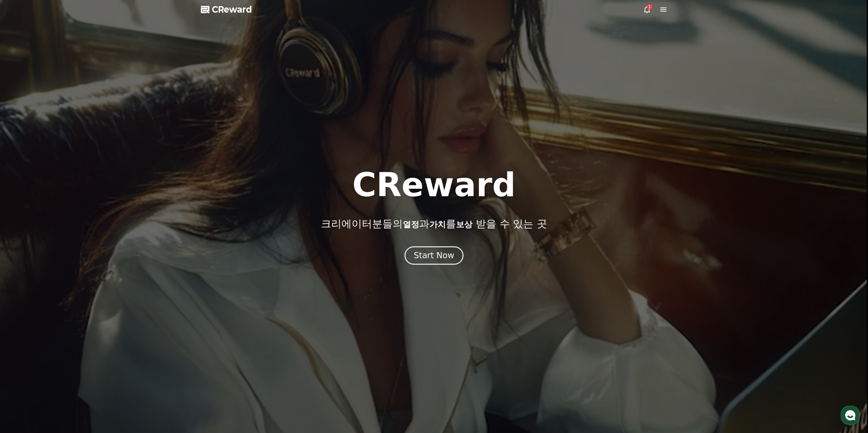  What do you see at coordinates (410, 225) in the screenshot?
I see `span: 열정` at bounding box center [410, 225].